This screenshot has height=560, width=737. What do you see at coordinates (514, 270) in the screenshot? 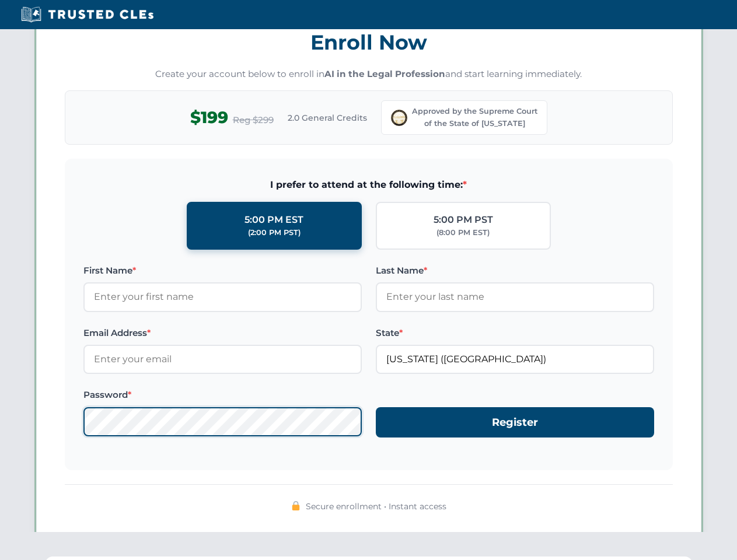
I see `label: Last Name` at bounding box center [514, 270].